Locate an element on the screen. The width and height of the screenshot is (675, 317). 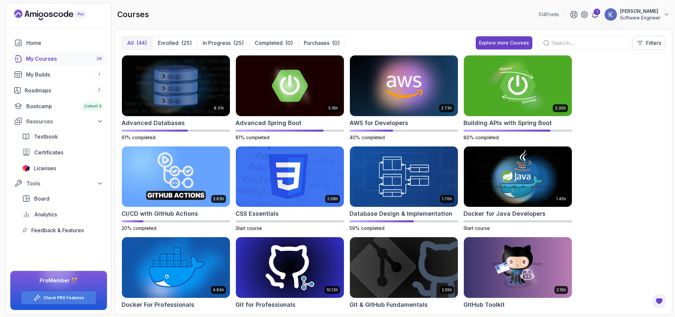
a: licenses is located at coordinates (63, 168).